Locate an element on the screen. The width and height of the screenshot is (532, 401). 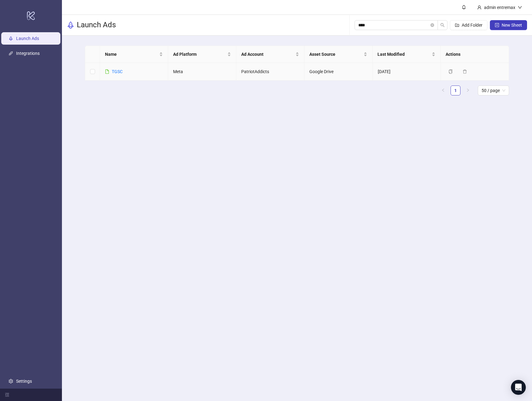
a: 1 is located at coordinates (456, 91).